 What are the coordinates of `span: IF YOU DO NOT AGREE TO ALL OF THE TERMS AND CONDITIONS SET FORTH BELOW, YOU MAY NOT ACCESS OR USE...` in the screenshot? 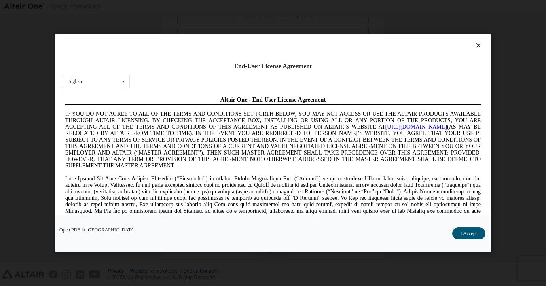 It's located at (211, 46).